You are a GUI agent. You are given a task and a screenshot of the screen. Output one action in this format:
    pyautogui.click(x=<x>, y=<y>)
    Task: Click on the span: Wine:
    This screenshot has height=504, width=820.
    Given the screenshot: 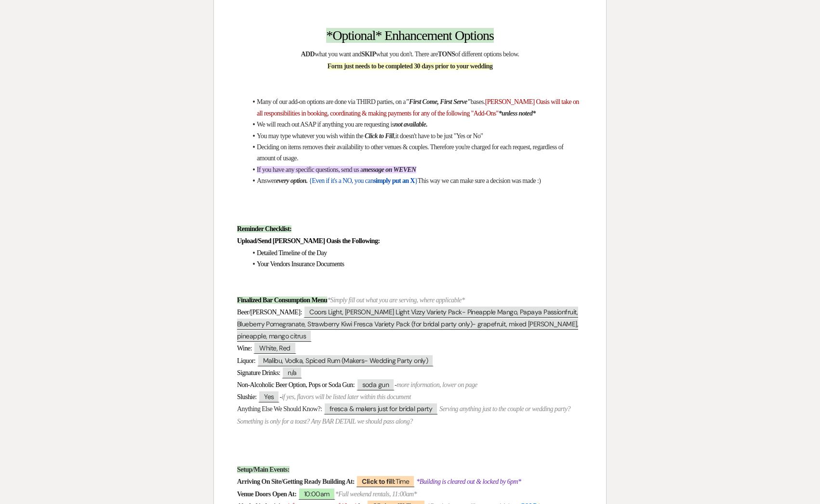 What is the action you would take?
    pyautogui.click(x=244, y=348)
    